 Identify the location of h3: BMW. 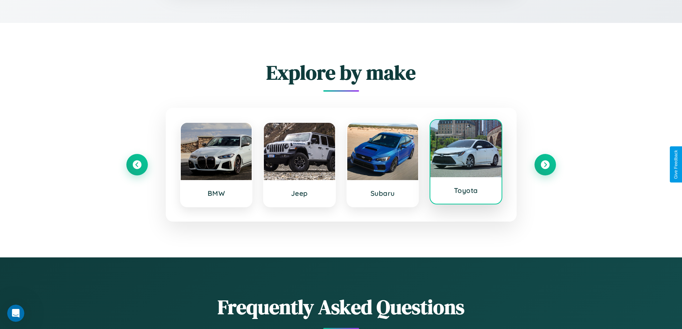
(216, 193).